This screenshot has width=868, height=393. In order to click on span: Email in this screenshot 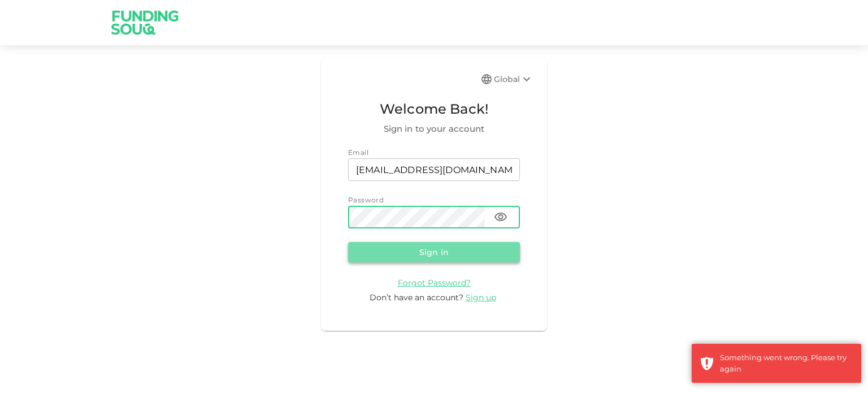, I will do `click(359, 152)`.